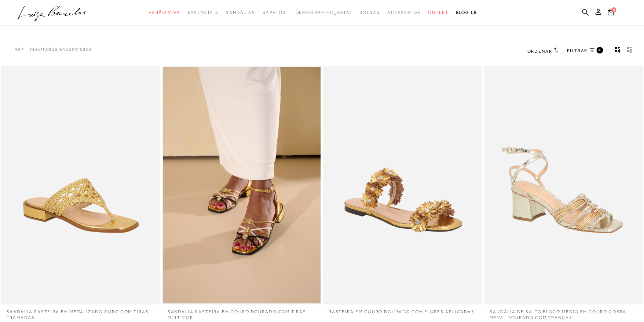  What do you see at coordinates (614, 10) in the screenshot?
I see `span: 0` at bounding box center [614, 10].